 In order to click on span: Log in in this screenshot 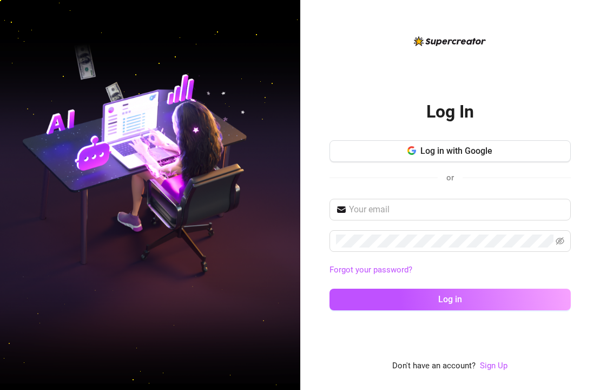, I will do `click(450, 299)`.